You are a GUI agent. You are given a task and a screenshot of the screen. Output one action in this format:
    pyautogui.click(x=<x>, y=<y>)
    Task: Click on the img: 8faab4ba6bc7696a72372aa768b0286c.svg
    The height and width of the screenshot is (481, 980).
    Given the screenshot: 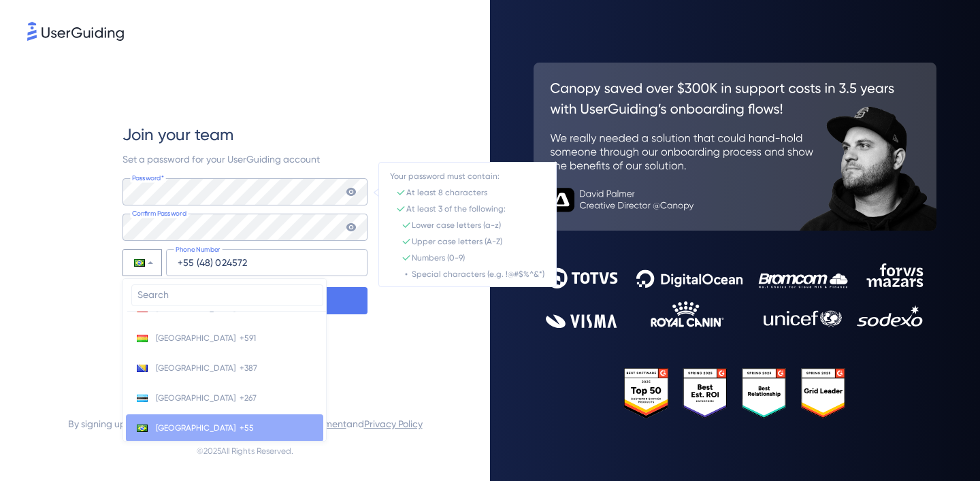 What is the action you would take?
    pyautogui.click(x=75, y=31)
    